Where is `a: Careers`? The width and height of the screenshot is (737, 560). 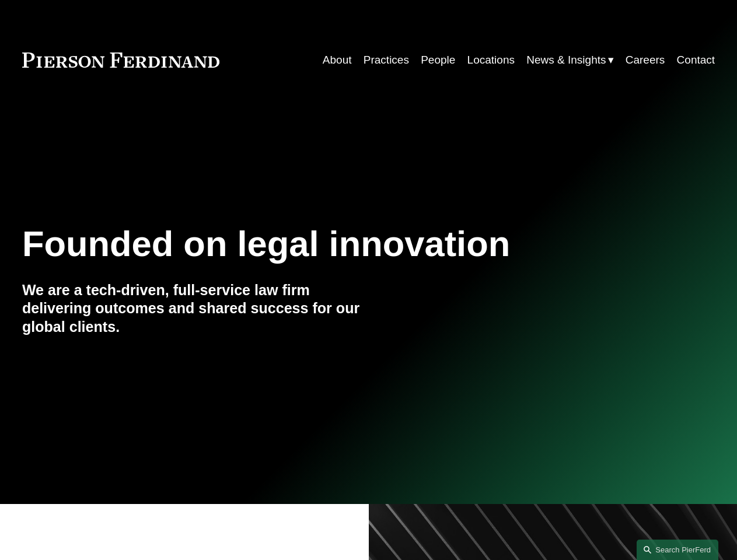
a: Careers is located at coordinates (646, 60).